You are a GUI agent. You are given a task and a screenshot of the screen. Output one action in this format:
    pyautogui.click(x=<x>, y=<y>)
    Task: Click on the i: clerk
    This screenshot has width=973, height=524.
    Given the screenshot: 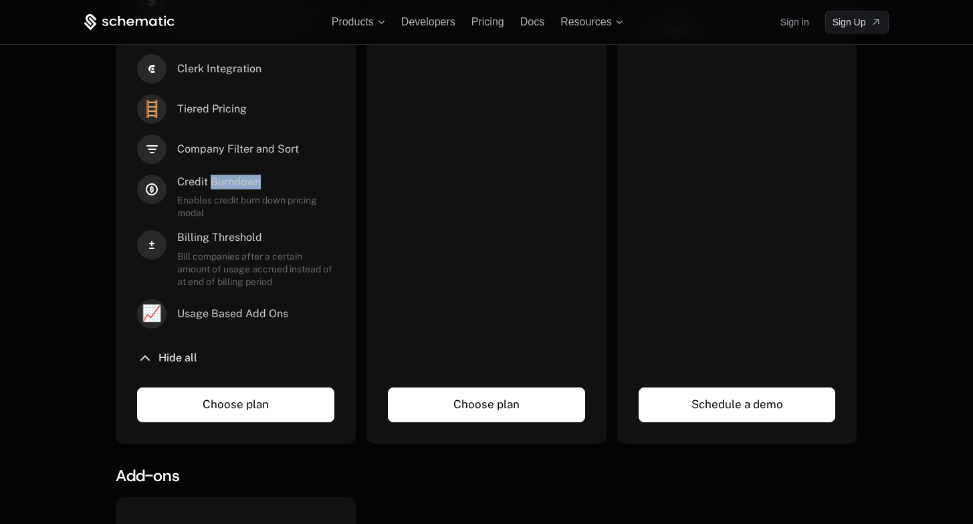 What is the action you would take?
    pyautogui.click(x=152, y=69)
    